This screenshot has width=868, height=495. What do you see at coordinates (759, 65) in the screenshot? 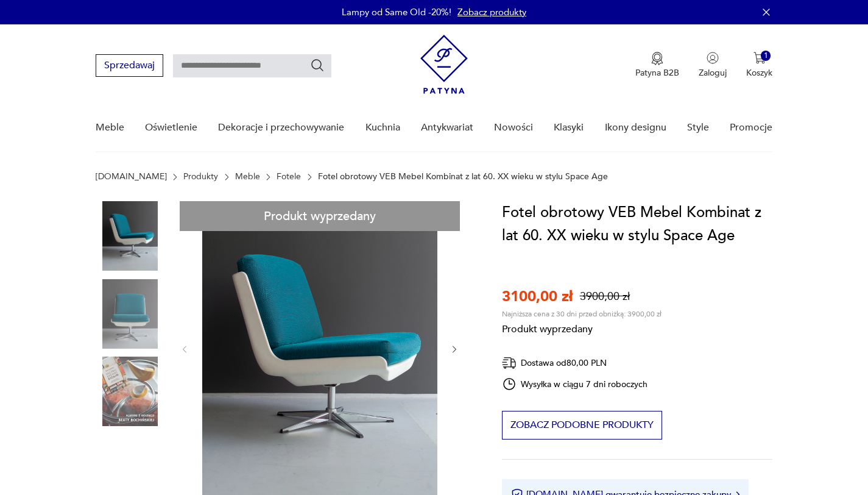
I see `button: 1Koszyk` at bounding box center [759, 65].